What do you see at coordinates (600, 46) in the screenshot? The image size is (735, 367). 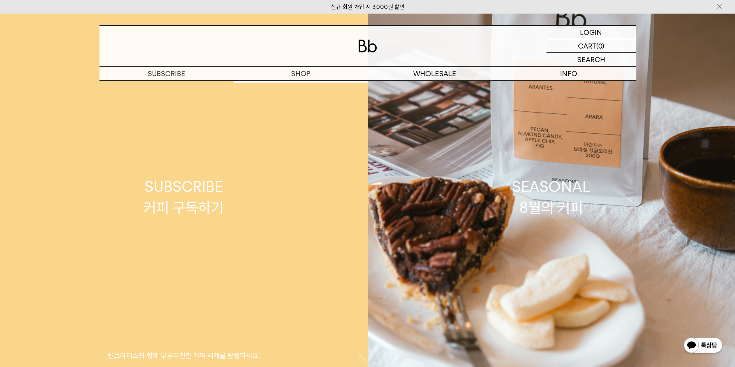 I see `p: (0)` at bounding box center [600, 46].